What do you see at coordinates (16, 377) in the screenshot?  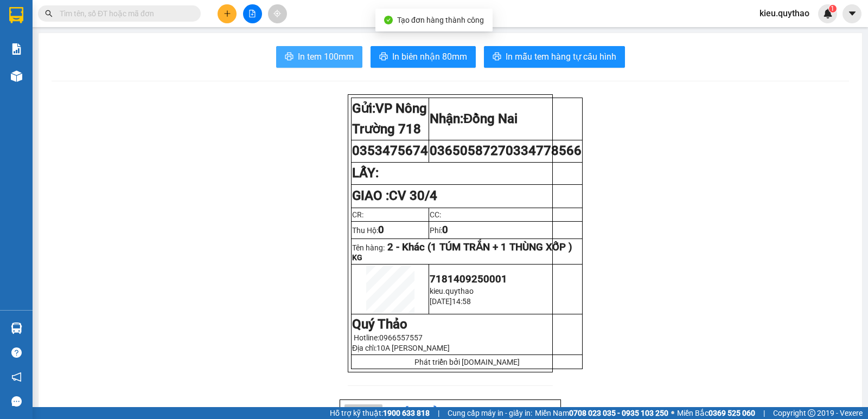 I see `span: notification` at bounding box center [16, 377].